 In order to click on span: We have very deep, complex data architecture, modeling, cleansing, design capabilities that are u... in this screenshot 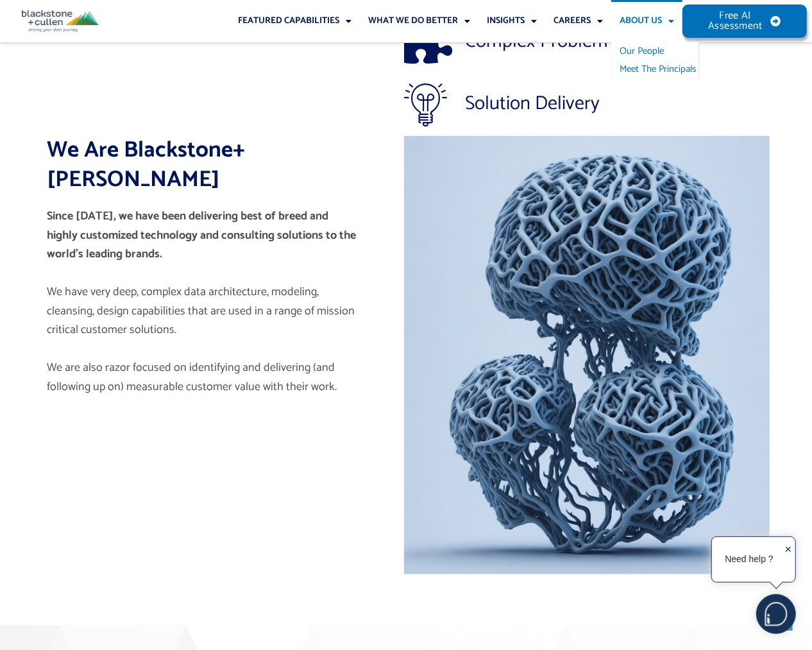, I will do `click(201, 311)`.